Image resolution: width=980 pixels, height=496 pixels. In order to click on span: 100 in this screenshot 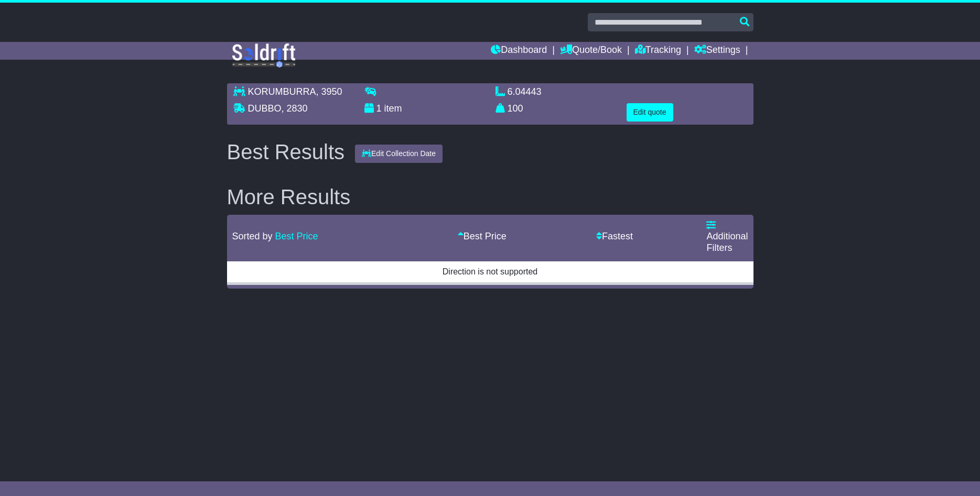, I will do `click(516, 108)`.